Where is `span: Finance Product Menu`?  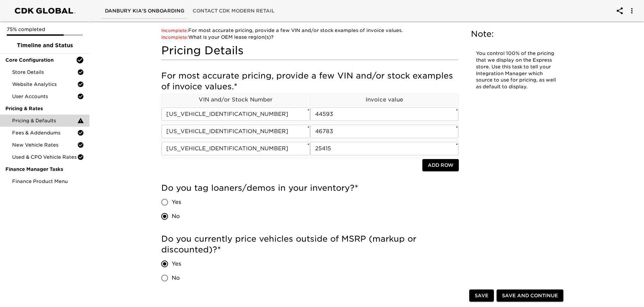 span: Finance Product Menu is located at coordinates (48, 182).